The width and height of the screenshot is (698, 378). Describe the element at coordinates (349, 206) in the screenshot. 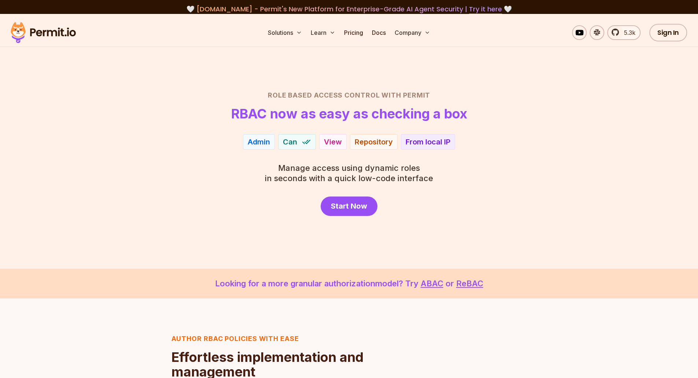

I see `span: Start Now` at that location.